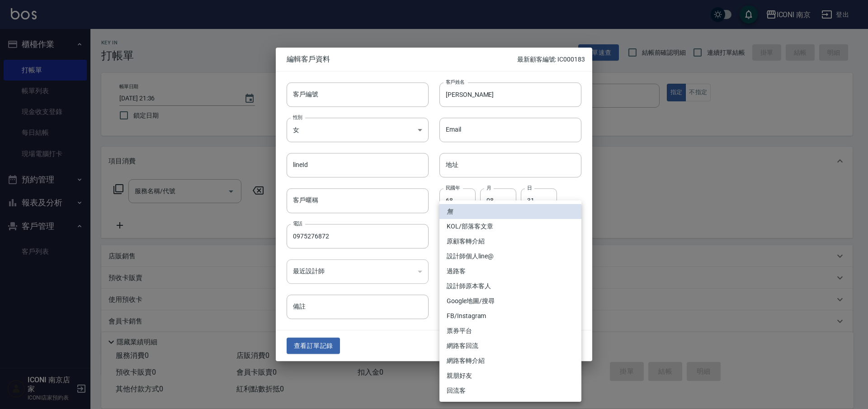  I want to click on li: 過路客, so click(511, 271).